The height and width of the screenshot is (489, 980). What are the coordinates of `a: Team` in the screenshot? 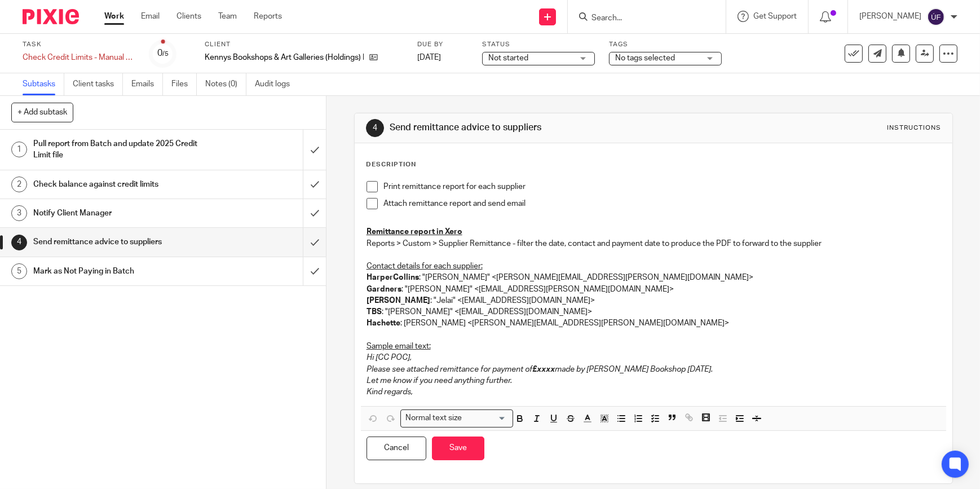 It's located at (227, 17).